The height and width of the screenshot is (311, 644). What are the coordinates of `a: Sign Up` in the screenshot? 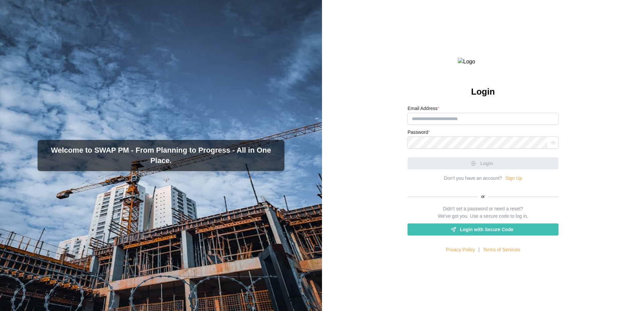 It's located at (514, 179).